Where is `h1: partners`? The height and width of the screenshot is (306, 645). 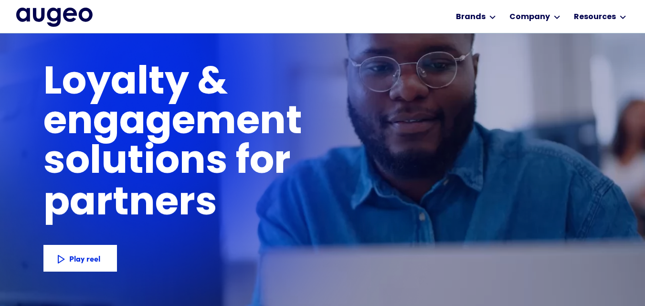
h1: partners is located at coordinates (161, 204).